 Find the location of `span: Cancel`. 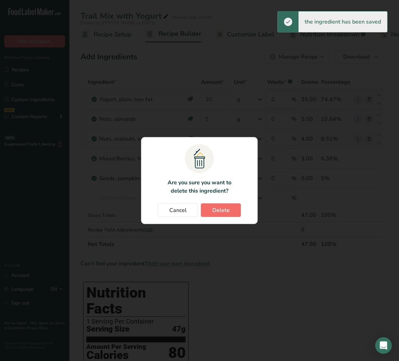

span: Cancel is located at coordinates (178, 210).